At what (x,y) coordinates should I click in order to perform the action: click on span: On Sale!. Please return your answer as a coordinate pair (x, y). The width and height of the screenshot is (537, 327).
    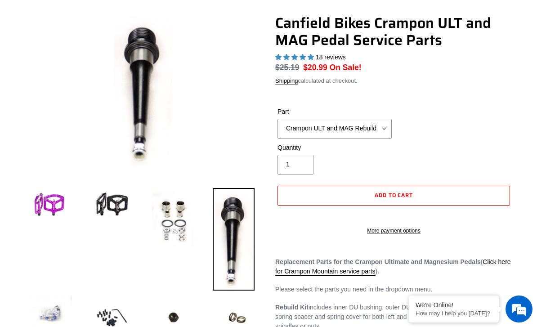
    Looking at the image, I should click on (345, 67).